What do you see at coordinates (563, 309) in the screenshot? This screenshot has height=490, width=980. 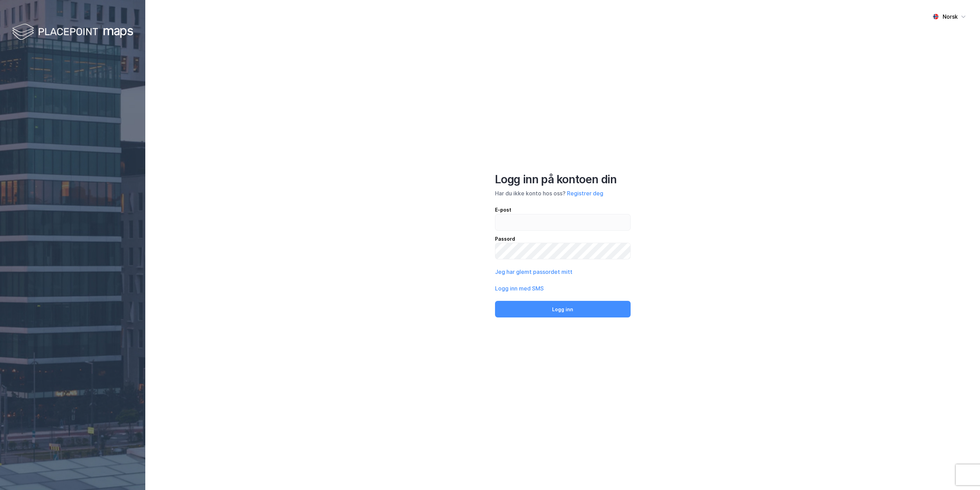 I see `button: Logg inn` at bounding box center [563, 309].